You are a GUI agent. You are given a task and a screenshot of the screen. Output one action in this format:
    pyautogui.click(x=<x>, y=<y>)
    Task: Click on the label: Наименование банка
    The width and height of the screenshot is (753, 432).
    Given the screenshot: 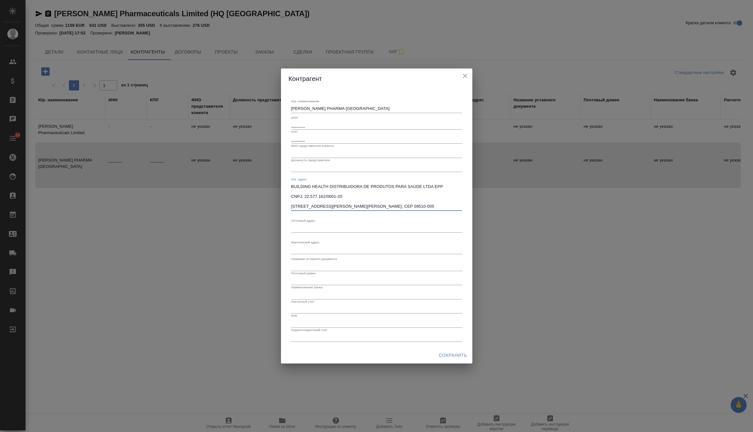 What is the action you would take?
    pyautogui.click(x=307, y=288)
    